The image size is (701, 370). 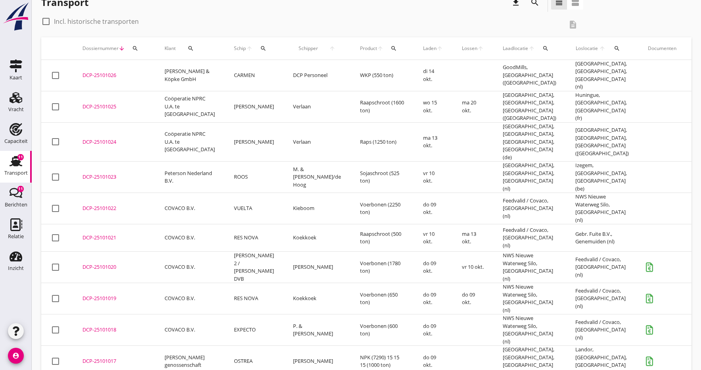 What do you see at coordinates (515, 48) in the screenshot?
I see `span: Laadlocatie` at bounding box center [515, 48].